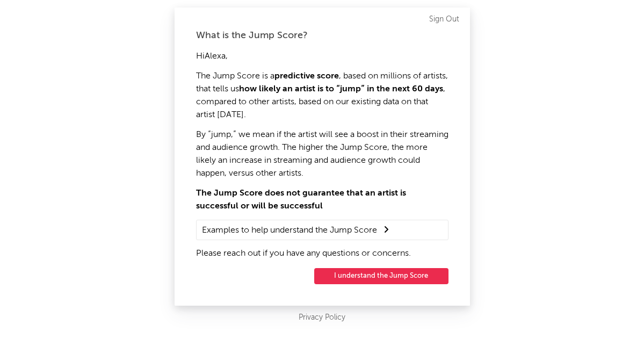 This screenshot has height=339, width=644. I want to click on p: Hi Alexa ,, so click(322, 57).